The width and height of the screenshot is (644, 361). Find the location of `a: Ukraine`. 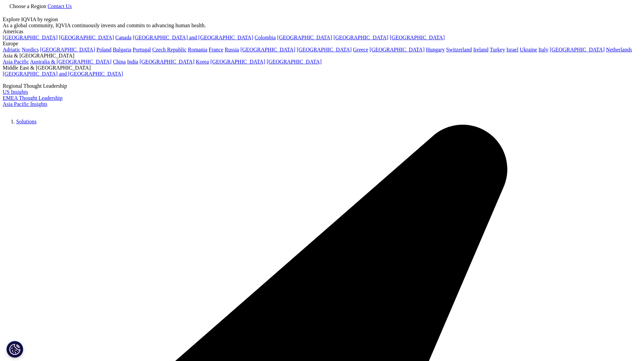

a: Ukraine is located at coordinates (529, 50).